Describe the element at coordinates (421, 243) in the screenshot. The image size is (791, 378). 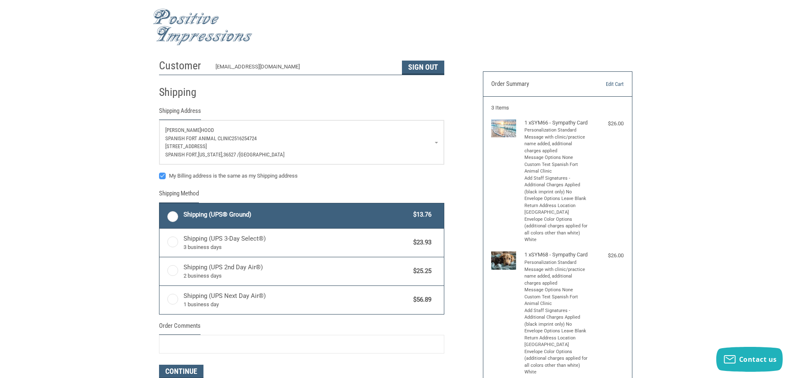
I see `span: $23.93` at that location.